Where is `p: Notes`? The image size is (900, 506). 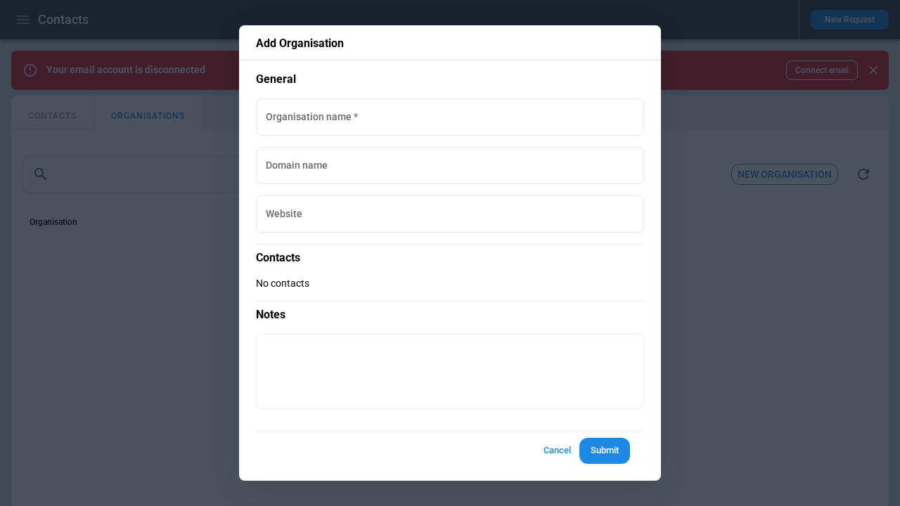
p: Notes is located at coordinates (450, 311).